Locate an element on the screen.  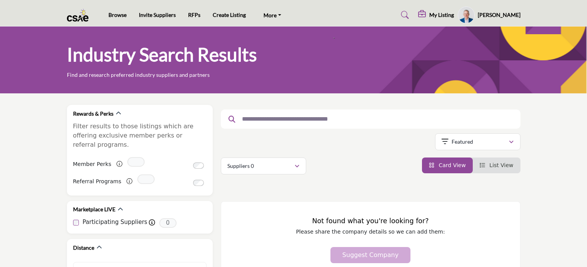
h3: Not found what you're looking for? is located at coordinates (370, 221).